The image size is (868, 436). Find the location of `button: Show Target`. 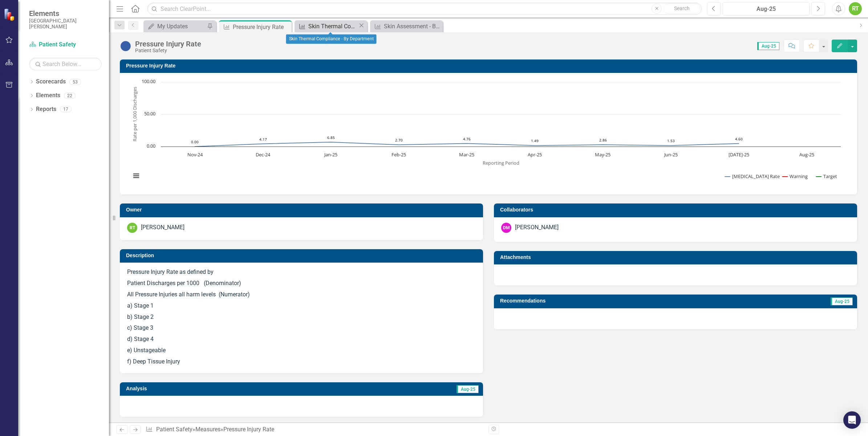

button: Show Target is located at coordinates (827, 177).